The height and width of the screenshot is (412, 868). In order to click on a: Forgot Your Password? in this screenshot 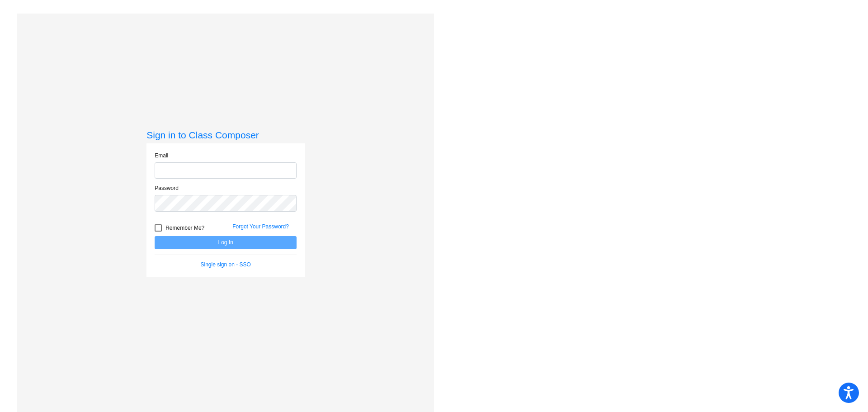, I will do `click(260, 226)`.